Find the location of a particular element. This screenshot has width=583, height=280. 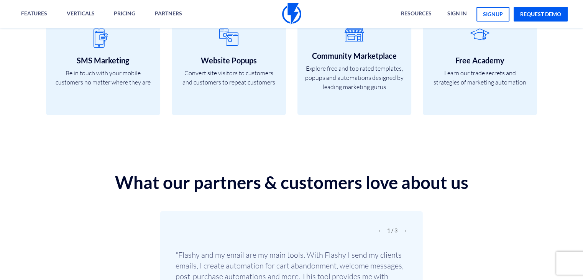

a: request demo is located at coordinates (541, 14).